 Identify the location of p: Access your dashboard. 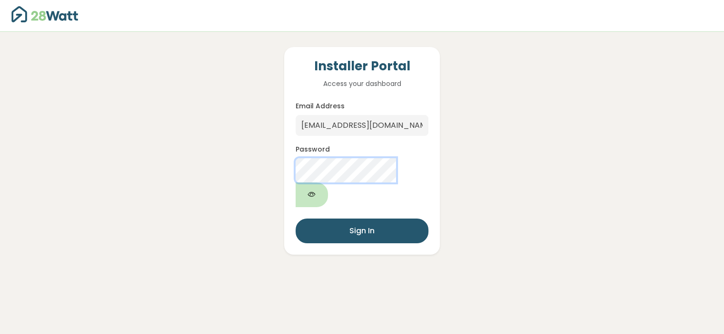
(362, 84).